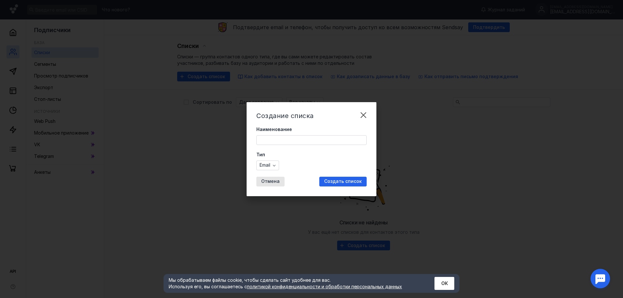  I want to click on a: политикой конфиденциальности и обработки персональных данных, so click(325, 287).